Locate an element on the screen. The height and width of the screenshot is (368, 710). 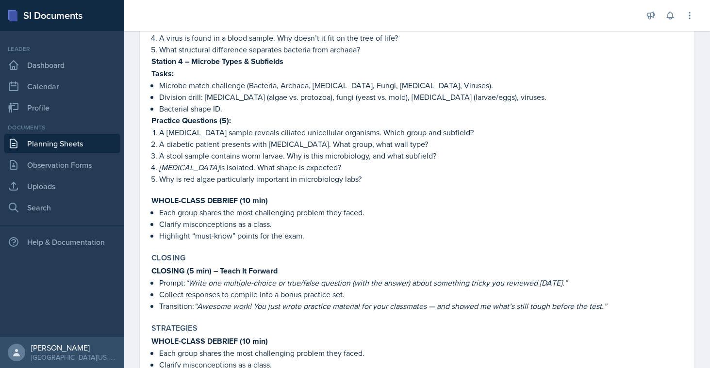
strong: Tasks: is located at coordinates (163, 73).